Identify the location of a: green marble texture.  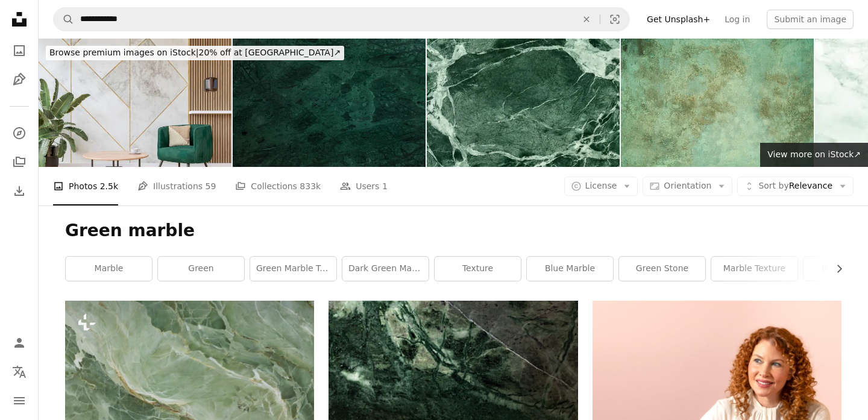
(293, 269).